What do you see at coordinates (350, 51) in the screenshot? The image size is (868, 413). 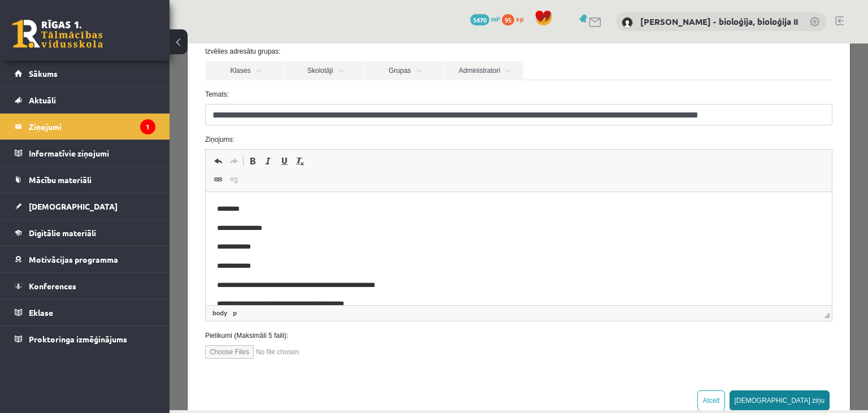 I see `label: Temats:` at bounding box center [350, 51].